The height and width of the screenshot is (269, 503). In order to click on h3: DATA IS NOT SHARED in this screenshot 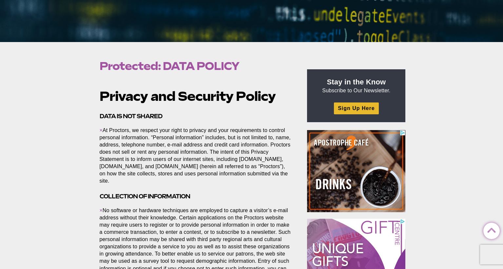, I will do `click(196, 116)`.